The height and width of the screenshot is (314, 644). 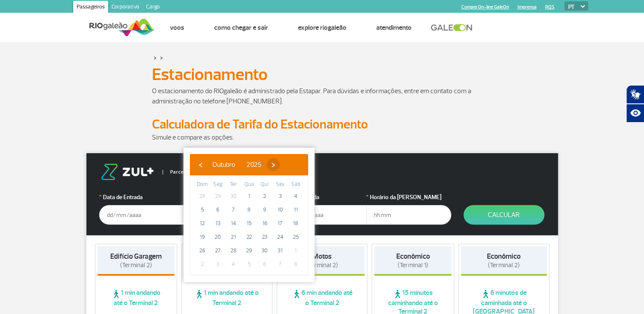 What do you see at coordinates (249, 215) in the screenshot?
I see `bs-datepicker-container: calendar` at bounding box center [249, 215].